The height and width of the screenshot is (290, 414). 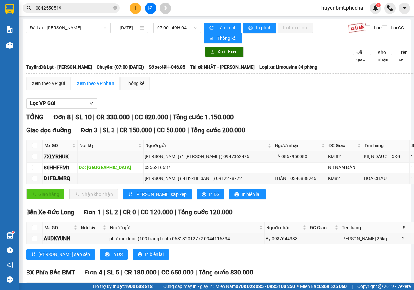 I want to click on button: printerIn DS, so click(x=210, y=194).